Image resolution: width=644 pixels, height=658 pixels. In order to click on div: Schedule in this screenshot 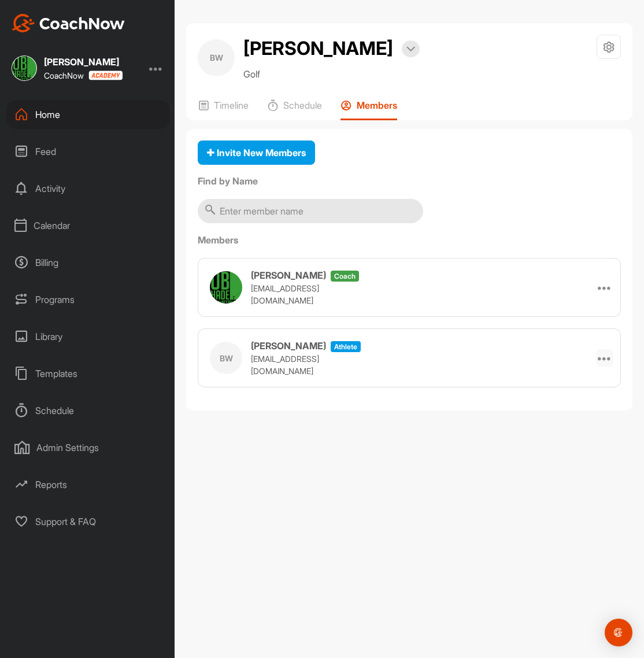, I will do `click(88, 411)`.